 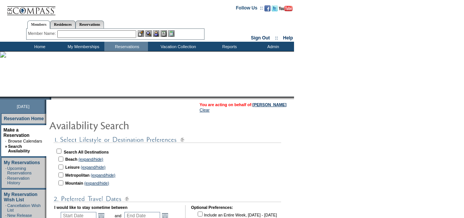 I want to click on img: b_calculator.gif, so click(x=171, y=33).